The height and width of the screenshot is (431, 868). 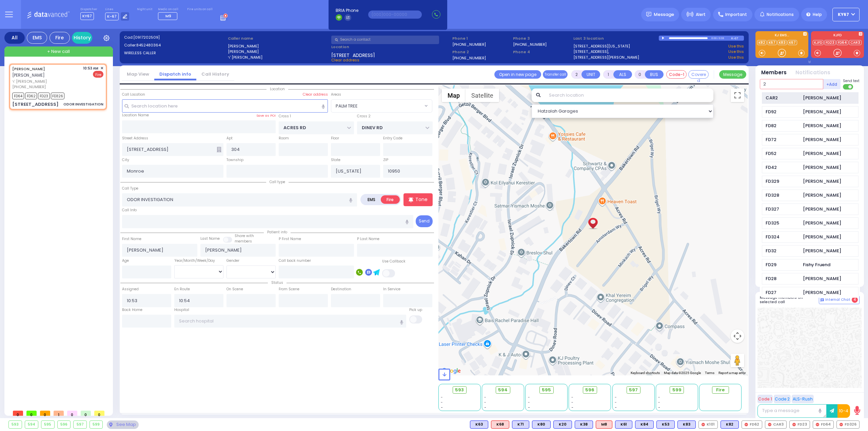 What do you see at coordinates (385, 39) in the screenshot?
I see `input: Search a contact` at bounding box center [385, 39].